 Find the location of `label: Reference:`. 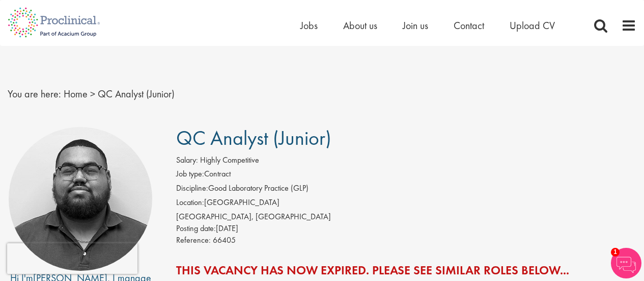

label: Reference: is located at coordinates (193, 240).